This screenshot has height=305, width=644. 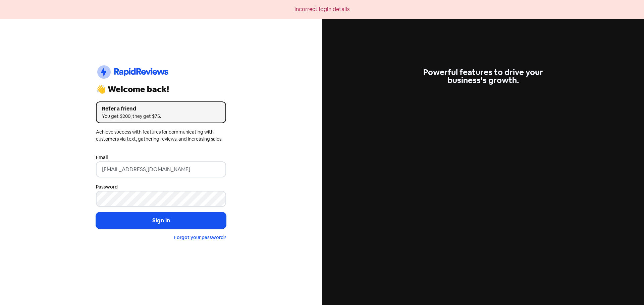 What do you see at coordinates (161, 116) in the screenshot?
I see `div: You get $200, they get $75.` at bounding box center [161, 116].